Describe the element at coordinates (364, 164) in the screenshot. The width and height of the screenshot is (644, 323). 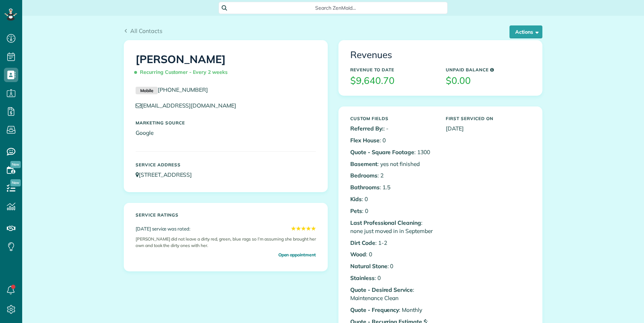
I see `b: Basement` at that location.